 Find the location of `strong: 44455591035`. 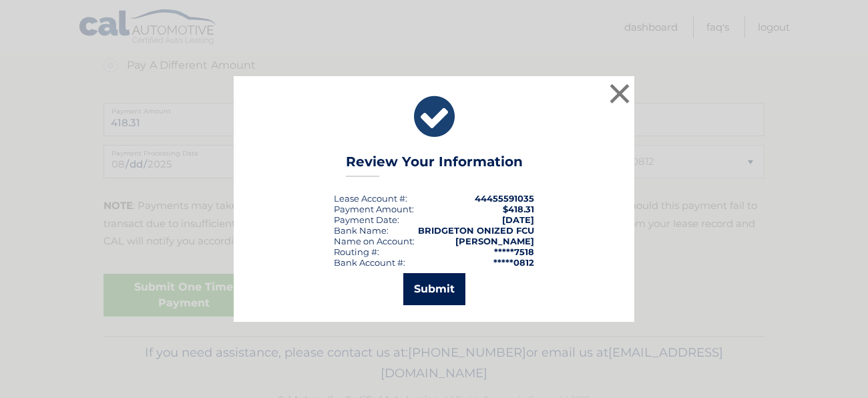

strong: 44455591035 is located at coordinates (504, 198).